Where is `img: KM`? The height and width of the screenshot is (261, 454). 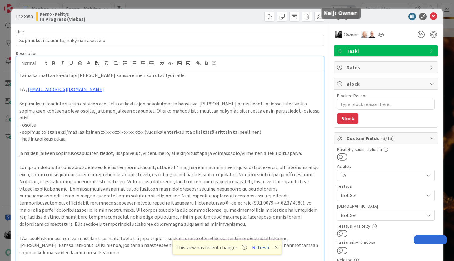
img: KM is located at coordinates (339, 35).